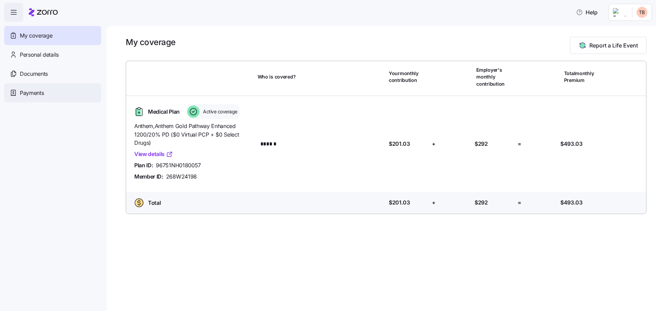  Describe the element at coordinates (39, 55) in the screenshot. I see `span: Personal details` at that location.